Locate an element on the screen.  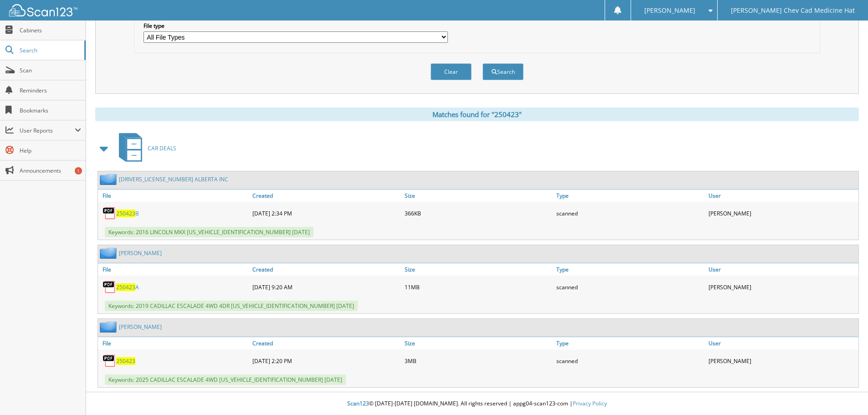
span: Announcements is located at coordinates (51, 170).